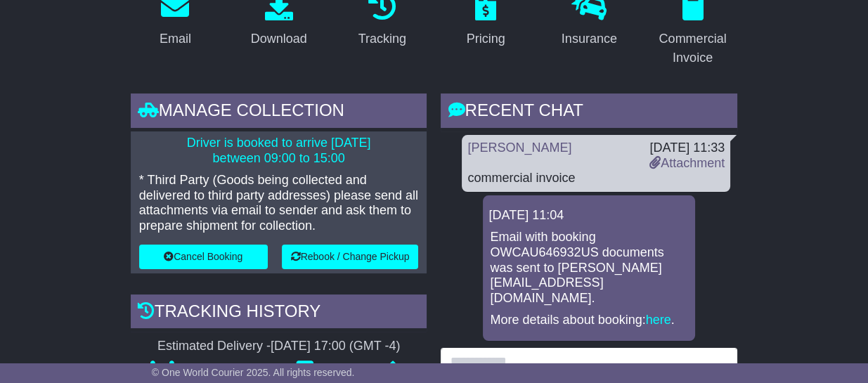 The width and height of the screenshot is (868, 383). I want to click on button: Cancel Booking, so click(203, 256).